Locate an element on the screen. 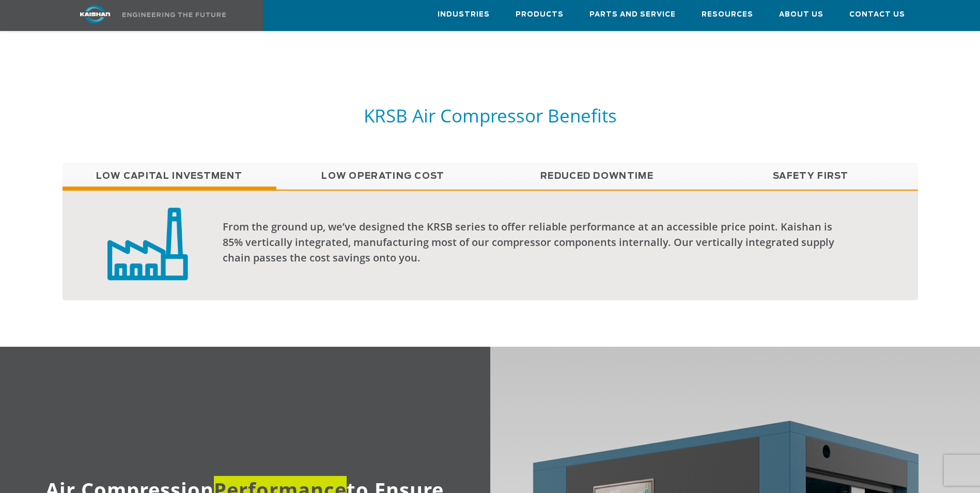  span: Contact Us is located at coordinates (877, 15).